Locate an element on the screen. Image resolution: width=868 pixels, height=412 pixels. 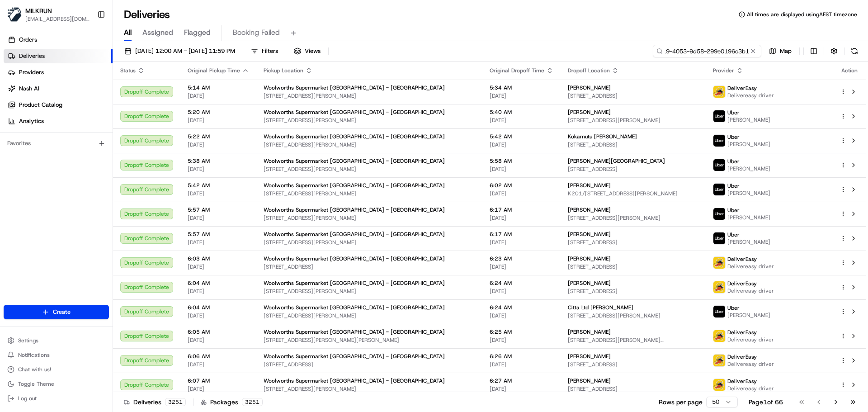
a: Analytics is located at coordinates (58, 121).